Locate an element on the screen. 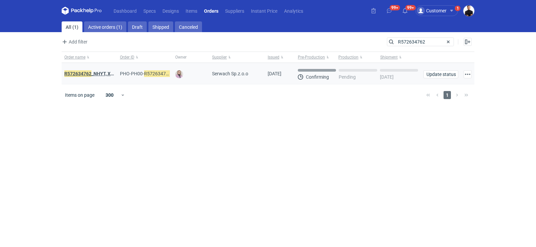 The image size is (536, 247). span: Order name is located at coordinates (75, 57).